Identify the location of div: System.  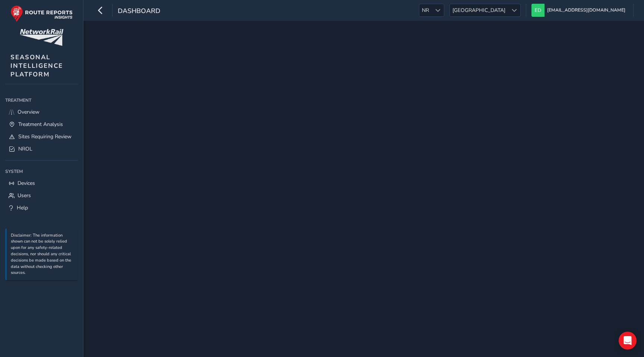
(41, 172).